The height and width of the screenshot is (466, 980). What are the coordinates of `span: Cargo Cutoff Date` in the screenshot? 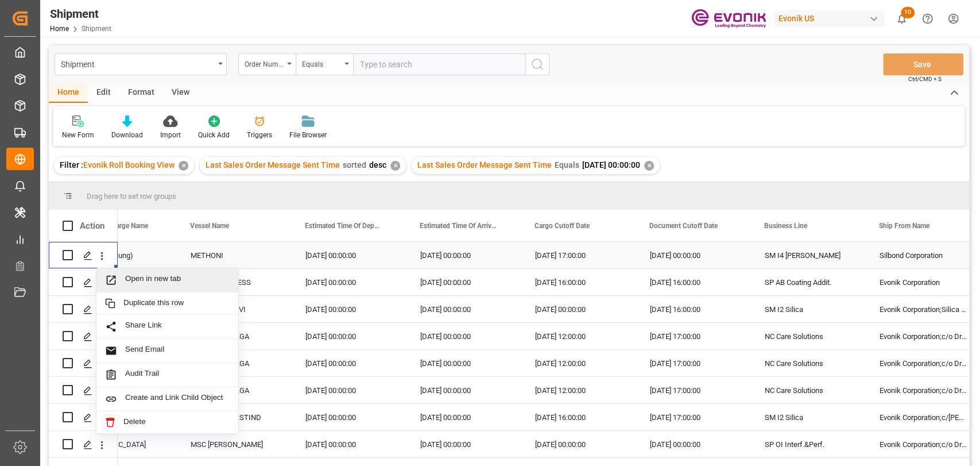 It's located at (562, 226).